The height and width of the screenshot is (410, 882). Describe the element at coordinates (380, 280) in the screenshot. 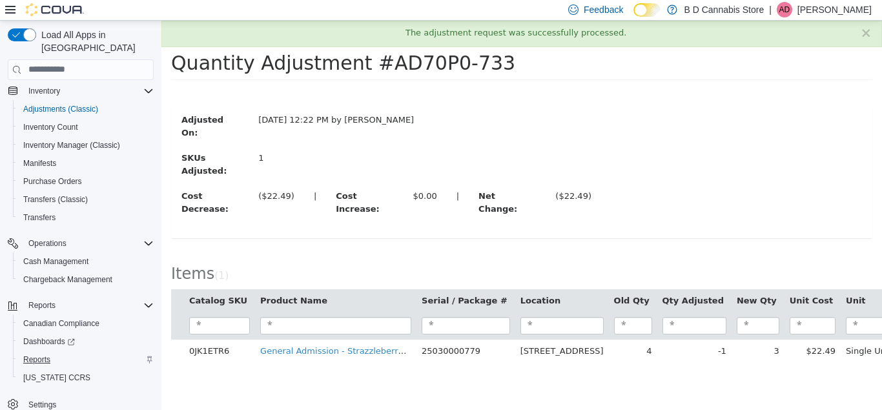

I see `button: Location` at that location.